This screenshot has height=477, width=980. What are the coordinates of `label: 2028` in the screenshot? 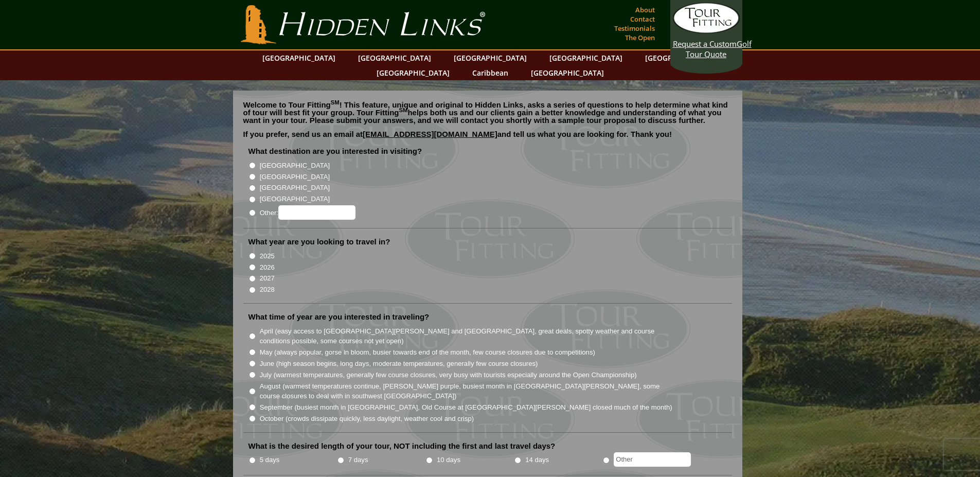 It's located at (267, 290).